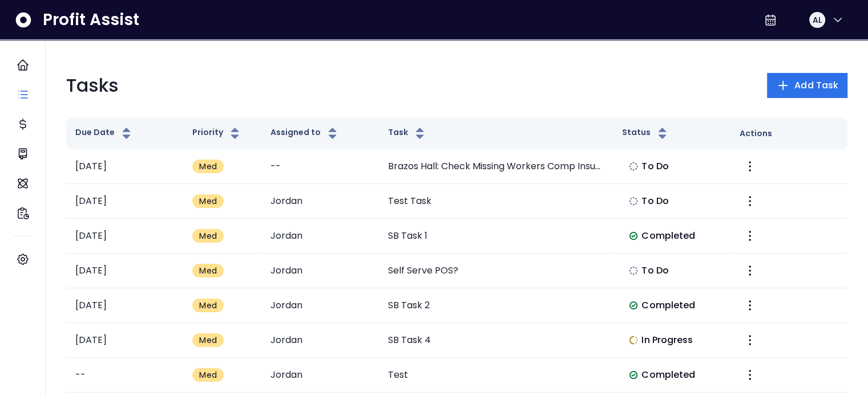  I want to click on td: SB Task 1, so click(496, 236).